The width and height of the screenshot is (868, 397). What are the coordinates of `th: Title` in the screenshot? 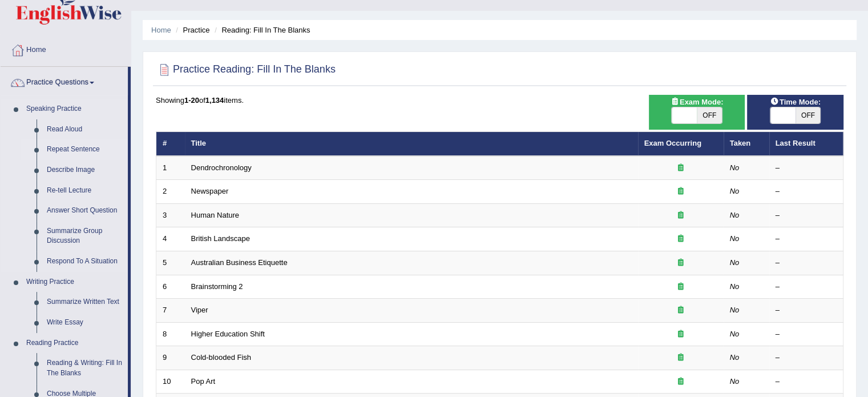 It's located at (411, 144).